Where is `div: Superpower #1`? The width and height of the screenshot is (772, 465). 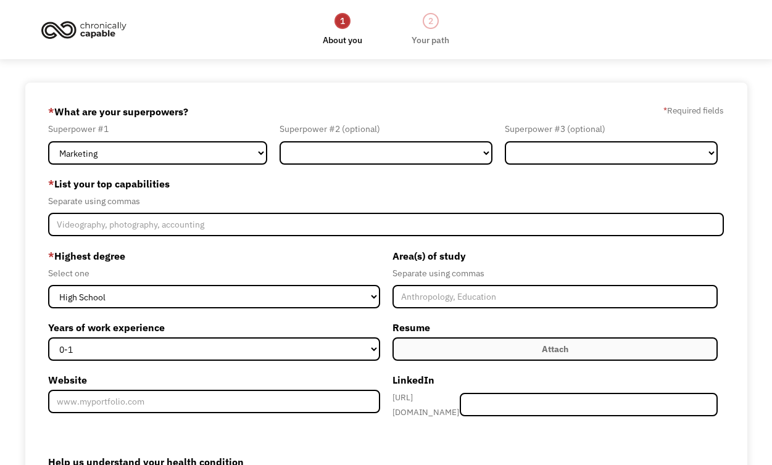 div: Superpower #1 is located at coordinates (157, 129).